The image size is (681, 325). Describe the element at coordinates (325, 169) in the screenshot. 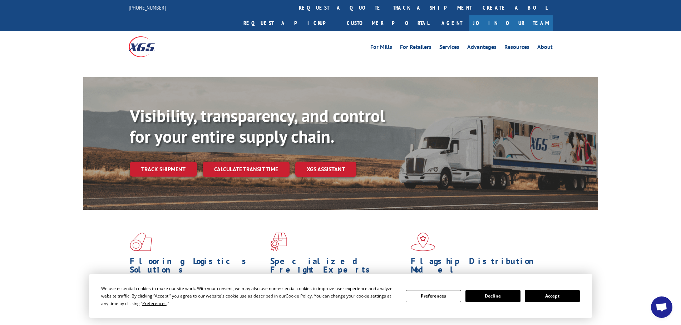

I see `a: XGS ASSISTANT` at that location.